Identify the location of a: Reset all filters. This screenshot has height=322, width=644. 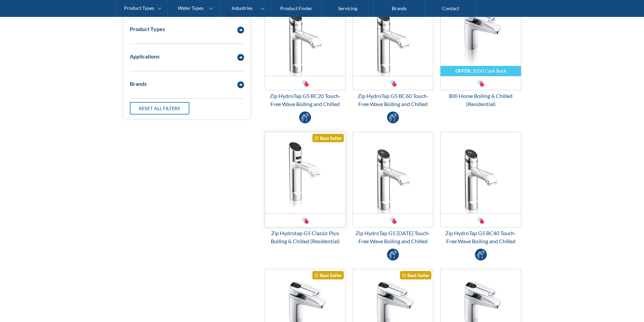
(159, 108).